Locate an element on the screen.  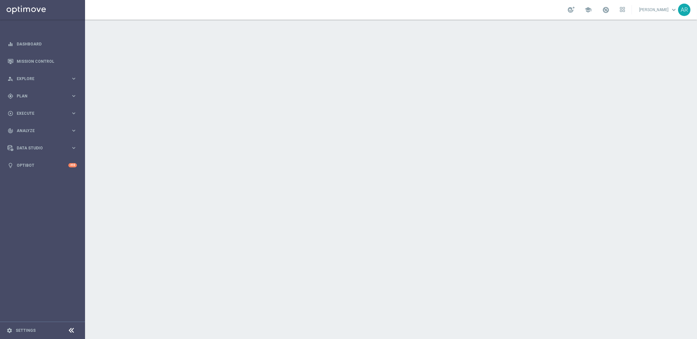
button: Data Studio keyboard_arrow_right is located at coordinates (42, 148).